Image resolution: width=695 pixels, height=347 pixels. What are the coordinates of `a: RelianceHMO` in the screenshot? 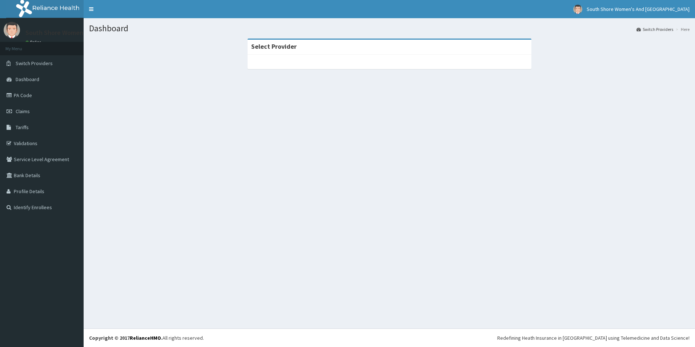 It's located at (145, 338).